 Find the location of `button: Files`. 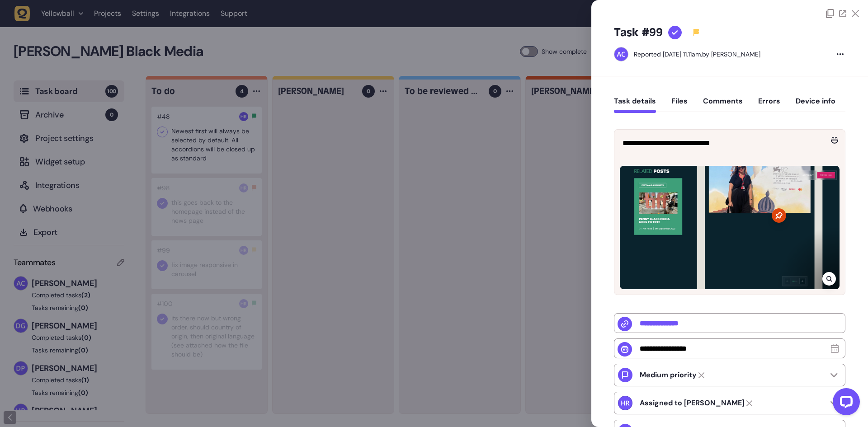

button: Files is located at coordinates (680, 105).